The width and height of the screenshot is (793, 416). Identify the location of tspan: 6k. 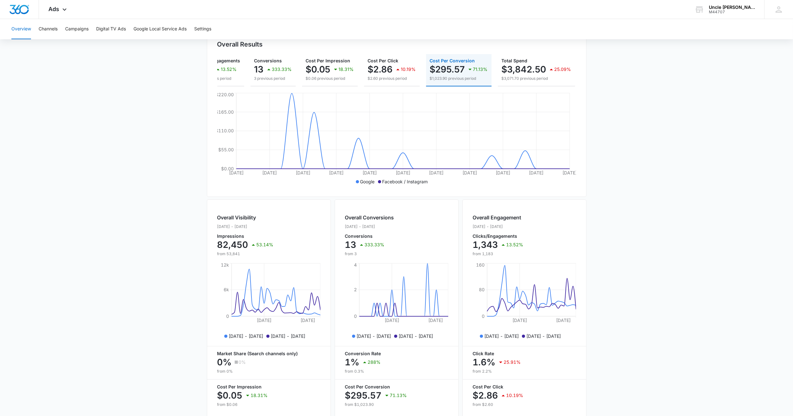
(226, 289).